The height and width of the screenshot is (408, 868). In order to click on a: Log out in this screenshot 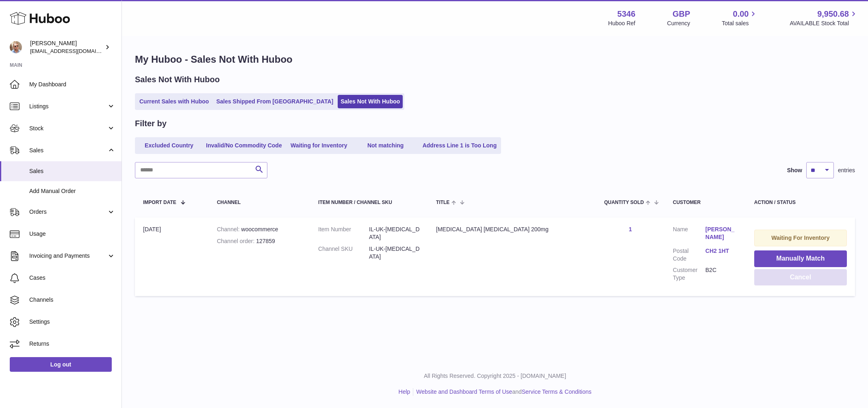, I will do `click(61, 364)`.